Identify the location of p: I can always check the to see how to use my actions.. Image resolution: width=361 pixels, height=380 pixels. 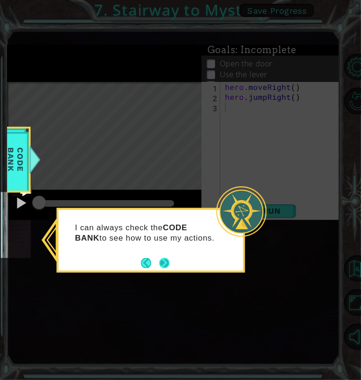
(145, 232).